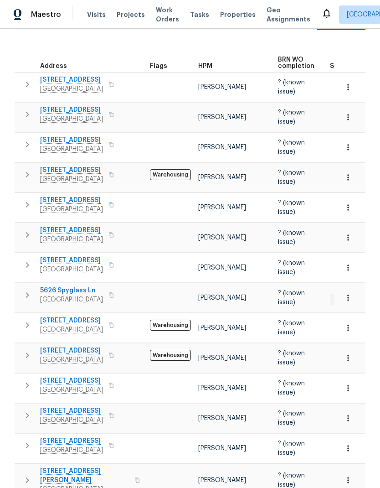 The image size is (380, 488). I want to click on span: Address, so click(53, 66).